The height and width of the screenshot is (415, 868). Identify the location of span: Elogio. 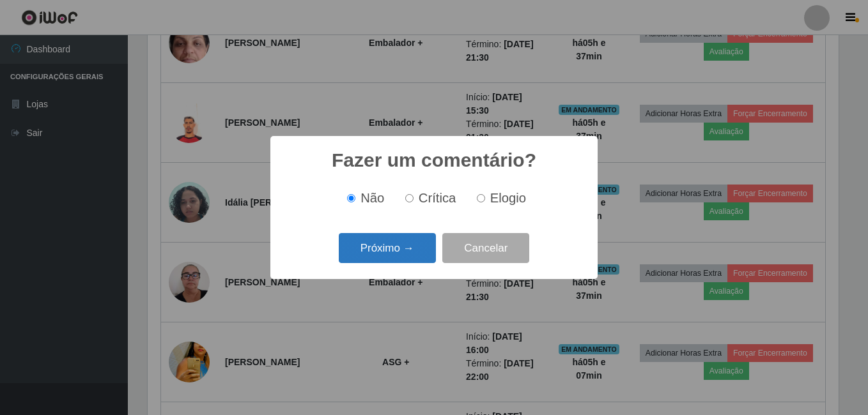
(508, 198).